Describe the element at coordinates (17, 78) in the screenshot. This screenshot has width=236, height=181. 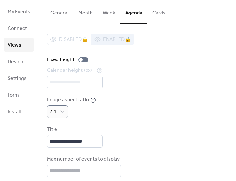
I see `span: Settings` at that location.